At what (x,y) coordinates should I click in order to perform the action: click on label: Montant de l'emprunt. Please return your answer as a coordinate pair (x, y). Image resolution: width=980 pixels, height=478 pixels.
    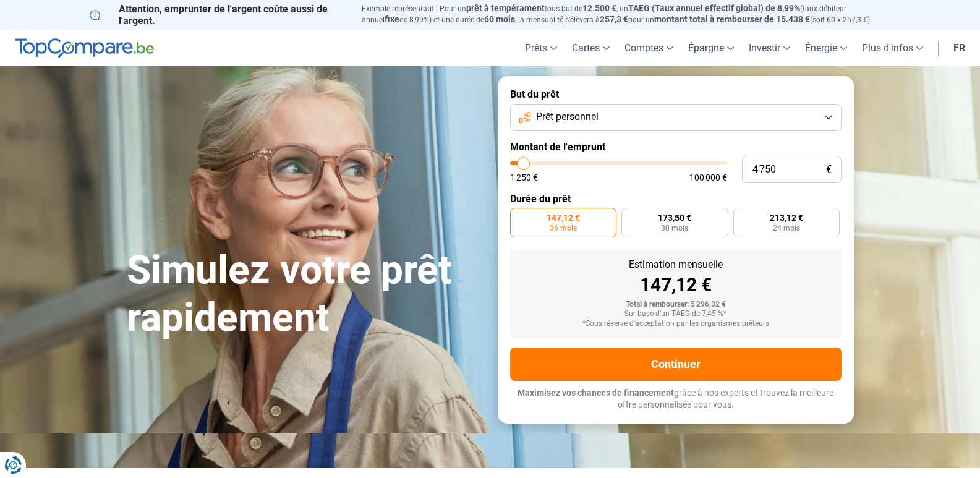
    Looking at the image, I should click on (675, 147).